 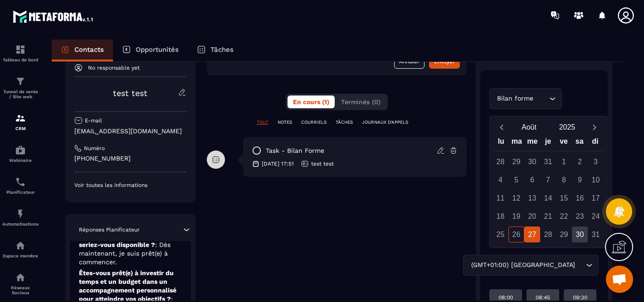 I want to click on p: E-mail, so click(x=93, y=120).